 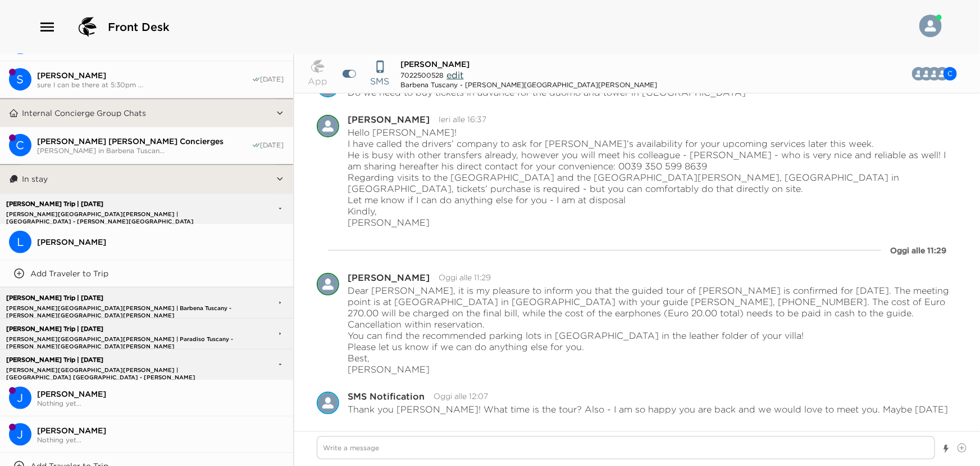 What do you see at coordinates (69, 274) in the screenshot?
I see `p: Add Traveler to Trip` at bounding box center [69, 274].